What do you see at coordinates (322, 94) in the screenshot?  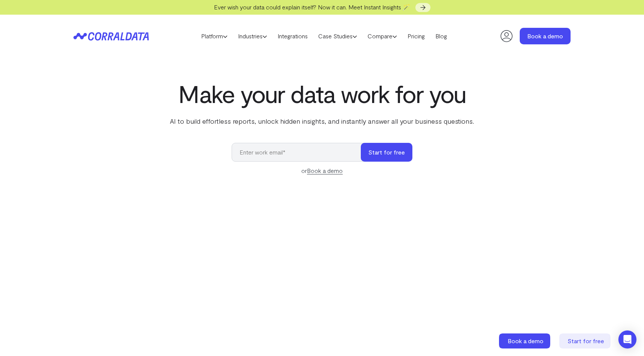 I see `h1: Make your data work for you` at bounding box center [322, 94].